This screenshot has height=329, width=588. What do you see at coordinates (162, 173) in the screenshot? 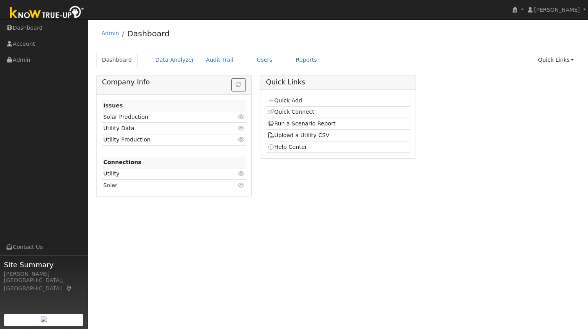
I see `td: Utility` at bounding box center [162, 173].